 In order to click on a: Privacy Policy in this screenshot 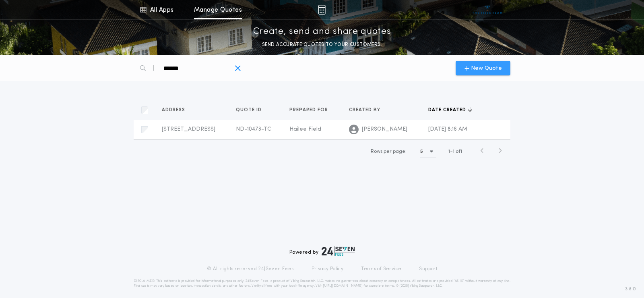, I will do `click(328, 269)`.